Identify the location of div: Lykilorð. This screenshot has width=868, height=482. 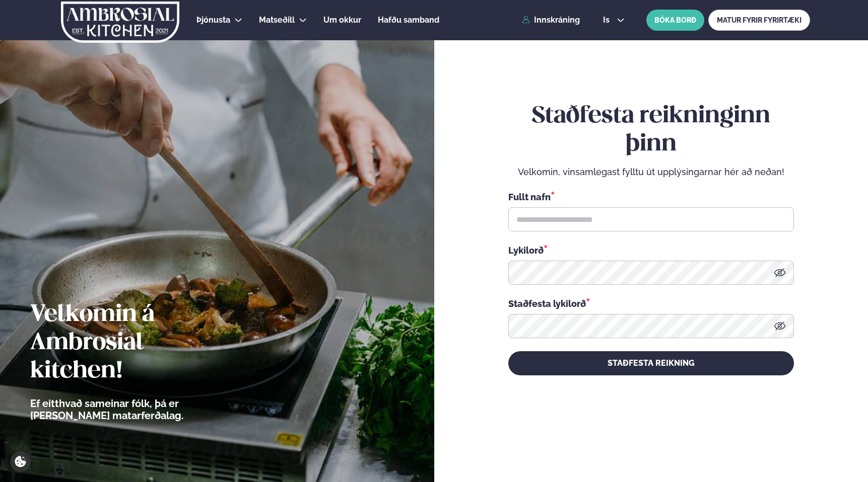
(651, 250).